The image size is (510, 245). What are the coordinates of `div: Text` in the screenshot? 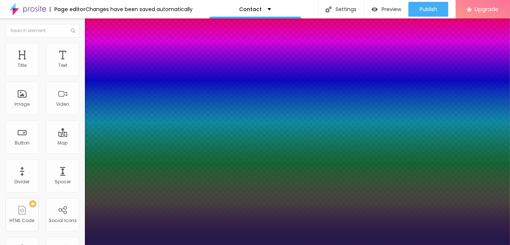 It's located at (63, 65).